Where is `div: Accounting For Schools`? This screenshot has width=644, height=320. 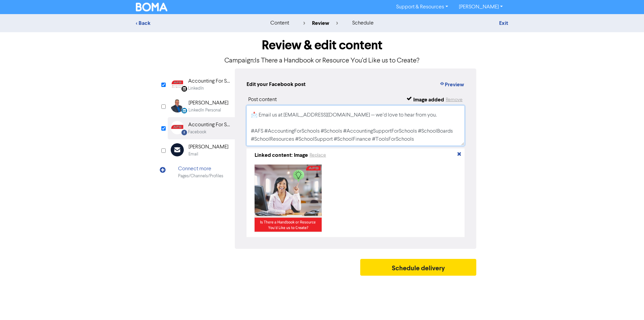 div: Accounting For Schools is located at coordinates (210, 125).